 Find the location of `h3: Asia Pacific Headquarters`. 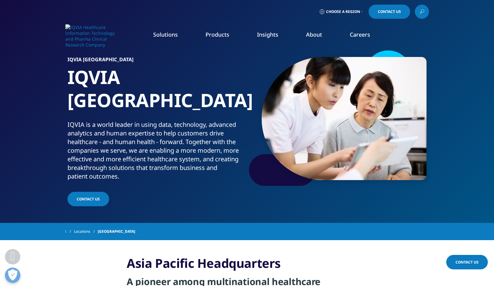

h3: Asia Pacific Headquarters is located at coordinates (247, 266).